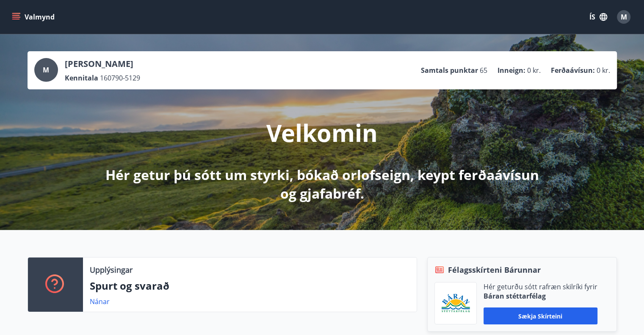  What do you see at coordinates (34, 17) in the screenshot?
I see `button: menu` at bounding box center [34, 17].